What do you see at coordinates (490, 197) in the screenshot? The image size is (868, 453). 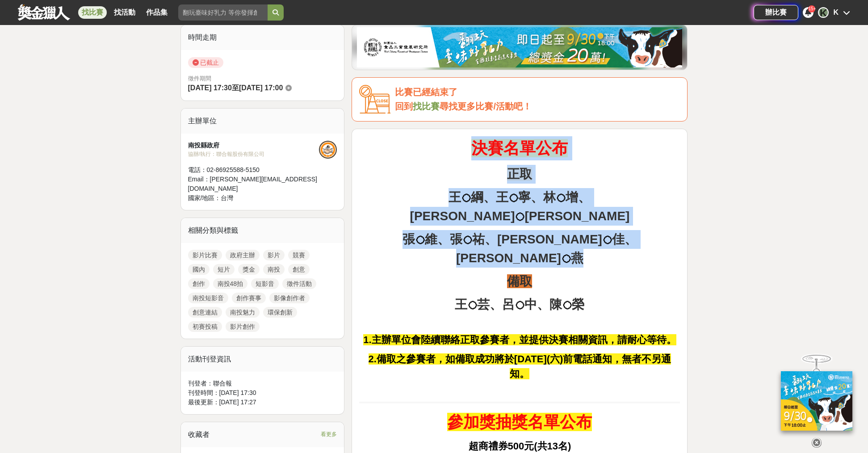 I see `strong: 綱、王` at bounding box center [490, 197].